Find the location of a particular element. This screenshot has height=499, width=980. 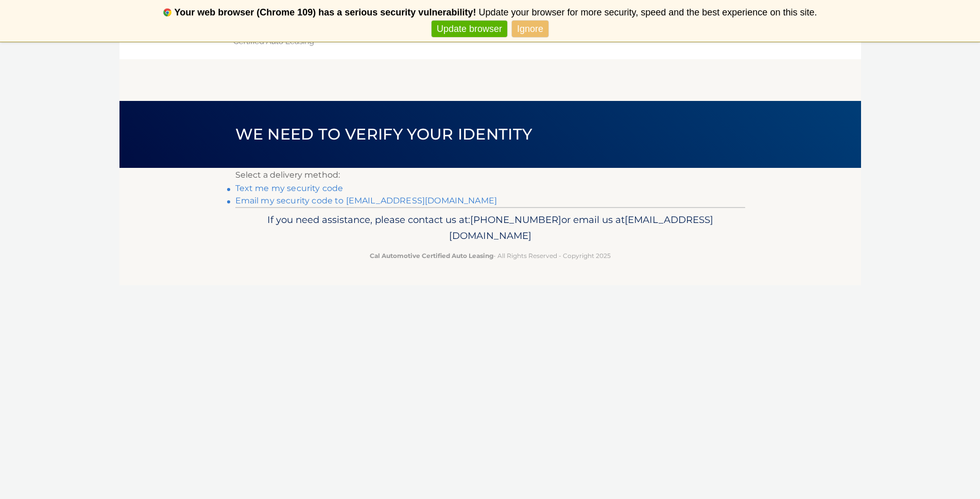

a: Ignore is located at coordinates (529, 29).